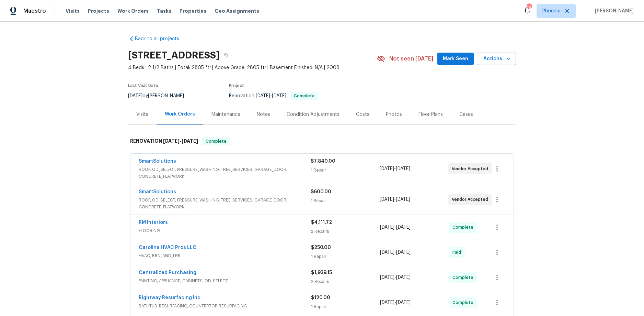  I want to click on span: Project, so click(237, 86).